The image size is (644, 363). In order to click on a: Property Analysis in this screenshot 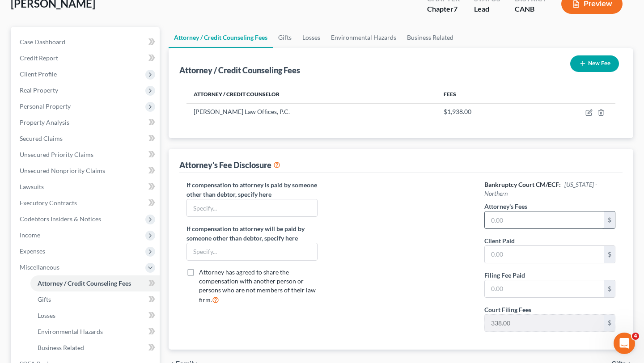, I will do `click(86, 123)`.